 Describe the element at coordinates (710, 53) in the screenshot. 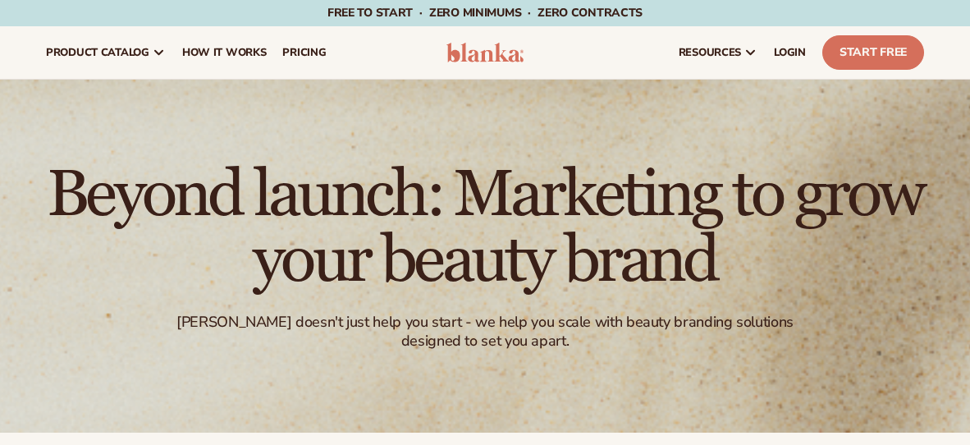

I see `span: resources` at that location.